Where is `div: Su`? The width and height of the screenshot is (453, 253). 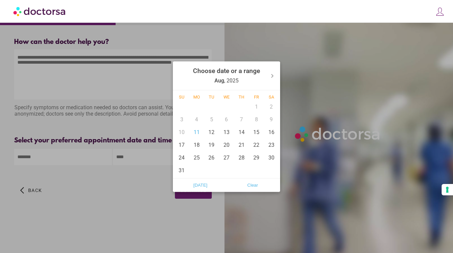 div: Su is located at coordinates (181, 96).